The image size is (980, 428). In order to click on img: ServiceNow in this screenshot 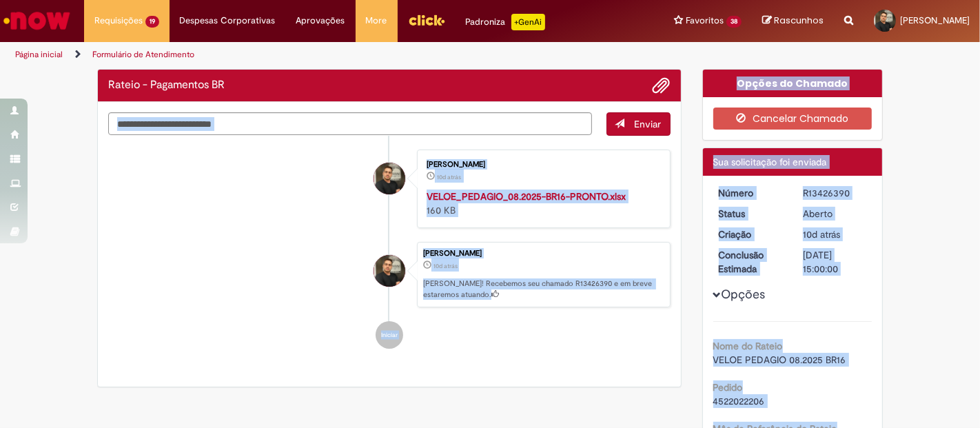, I will do `click(37, 20)`.